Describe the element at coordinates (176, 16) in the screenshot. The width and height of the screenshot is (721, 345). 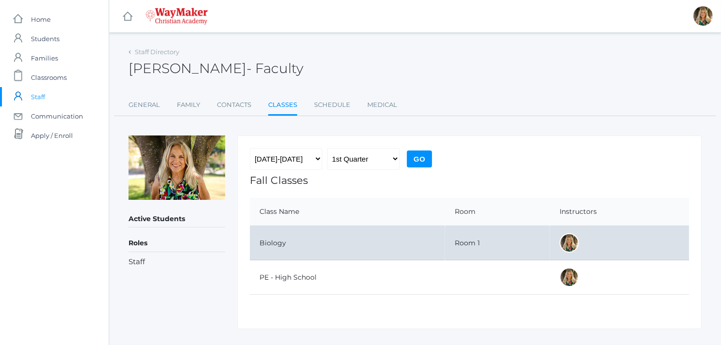
I see `img: 4_waymaker-logo-stack-white.png` at that location.